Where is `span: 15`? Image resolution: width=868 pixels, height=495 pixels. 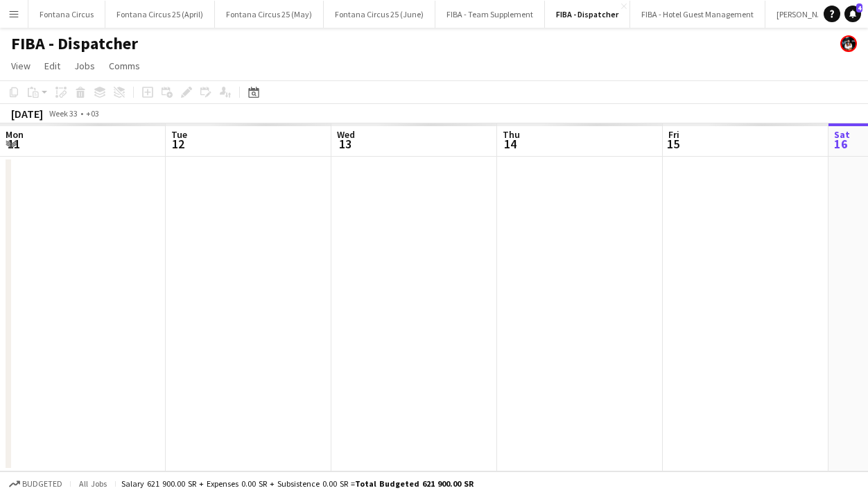 span: 15 is located at coordinates (673, 143).